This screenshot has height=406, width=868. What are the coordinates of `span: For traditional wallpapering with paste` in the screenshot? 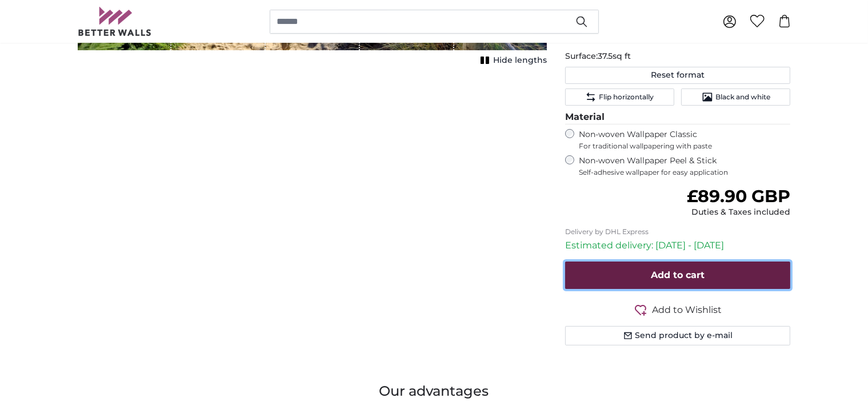 It's located at (685, 146).